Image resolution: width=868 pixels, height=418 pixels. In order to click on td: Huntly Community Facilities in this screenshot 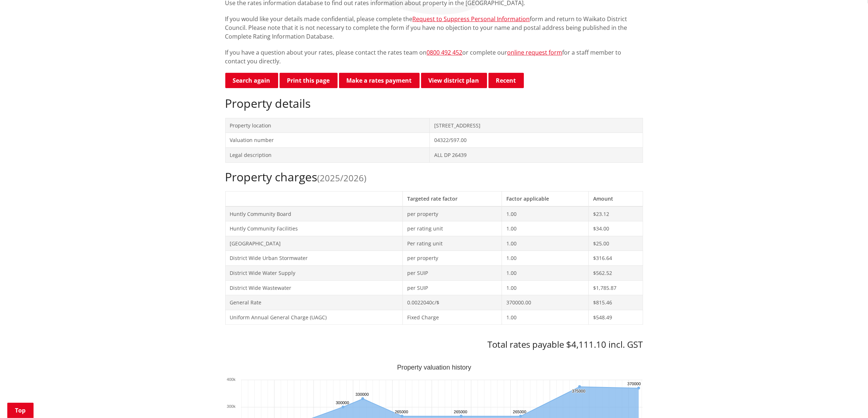, I will do `click(314, 229)`.